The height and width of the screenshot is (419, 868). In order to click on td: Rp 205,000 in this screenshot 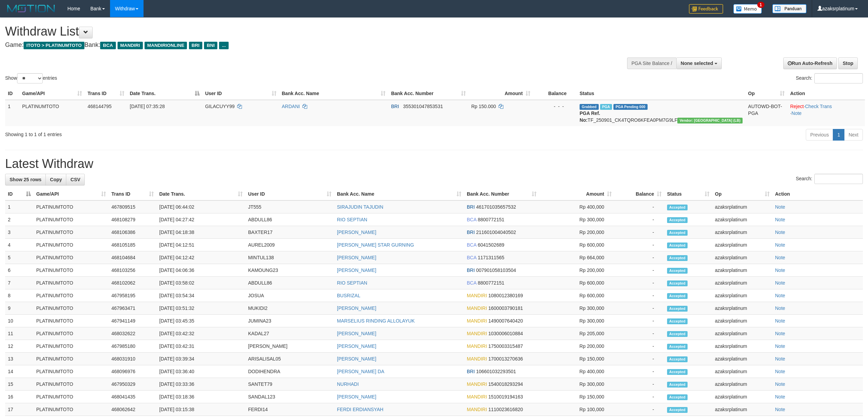, I will do `click(577, 333)`.